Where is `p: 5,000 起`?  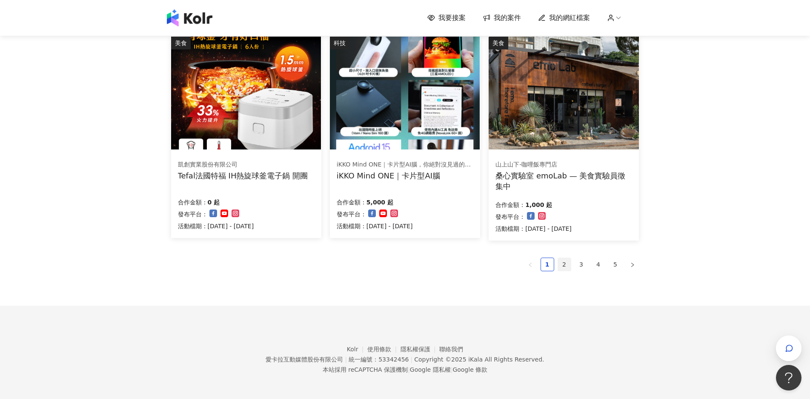 p: 5,000 起 is located at coordinates (380, 202).